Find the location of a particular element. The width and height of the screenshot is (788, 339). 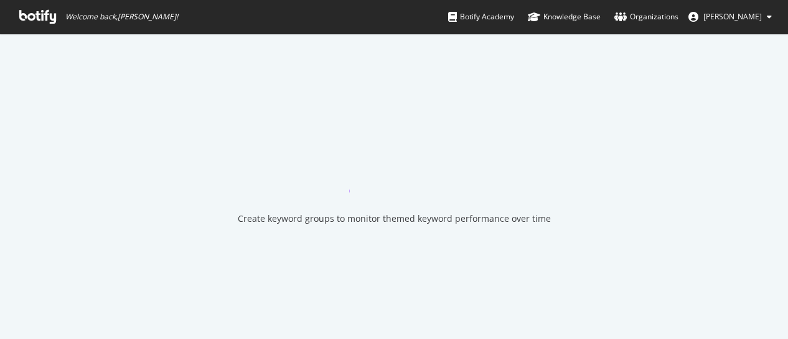

div: animation is located at coordinates (394, 170).